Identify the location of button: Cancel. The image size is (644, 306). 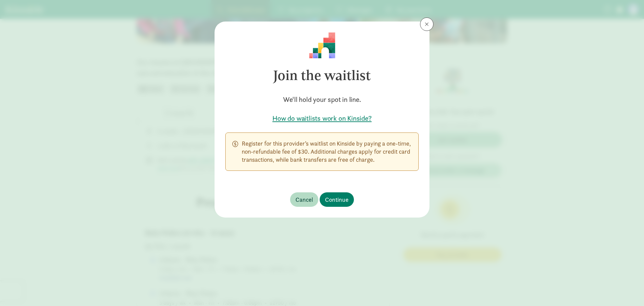
(304, 199).